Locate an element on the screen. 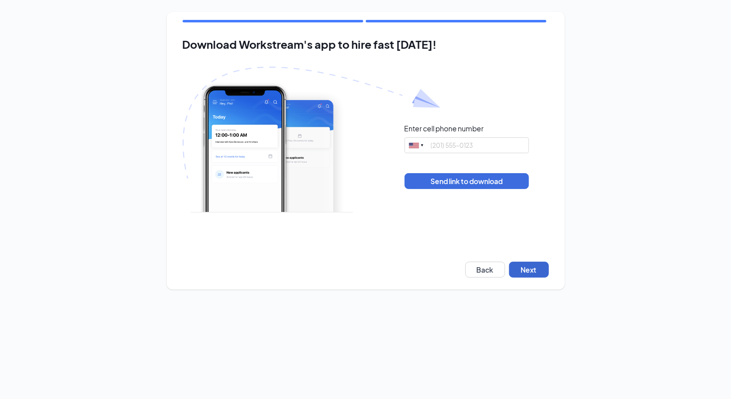 This screenshot has width=731, height=399. button: Back is located at coordinates (485, 270).